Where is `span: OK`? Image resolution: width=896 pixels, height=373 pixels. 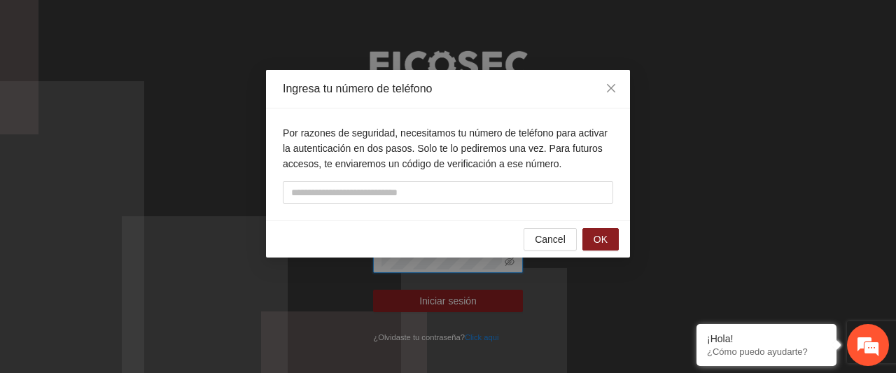 span: OK is located at coordinates (600, 239).